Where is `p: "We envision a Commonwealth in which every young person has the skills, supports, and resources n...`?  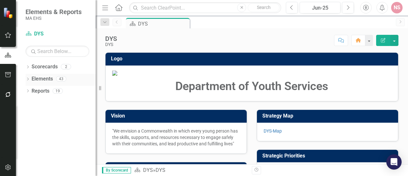
p: "We envision a Commonwealth in which every young person has the skills, supports, and resources n... is located at coordinates (176, 137).